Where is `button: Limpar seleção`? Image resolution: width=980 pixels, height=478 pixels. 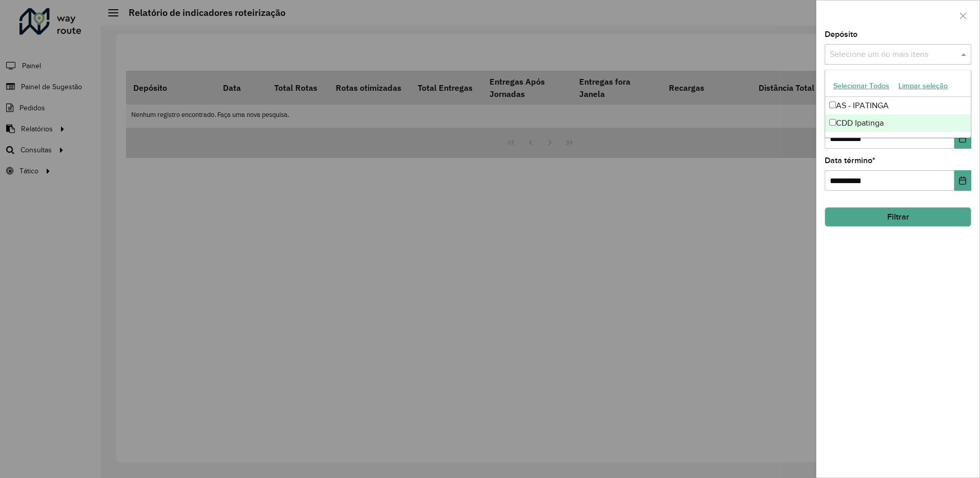 button: Limpar seleção is located at coordinates (923, 86).